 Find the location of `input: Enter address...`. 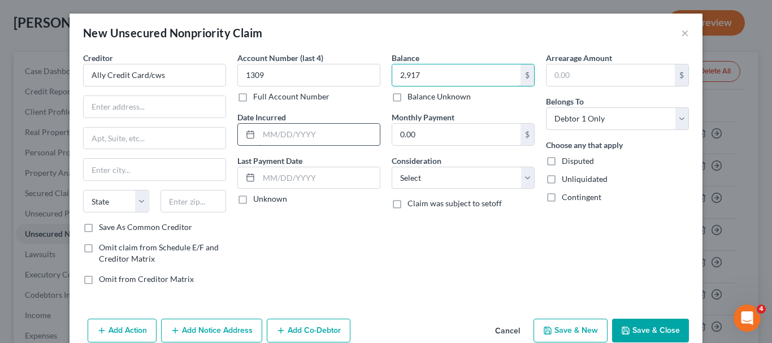

input: Enter address... is located at coordinates (154, 107).